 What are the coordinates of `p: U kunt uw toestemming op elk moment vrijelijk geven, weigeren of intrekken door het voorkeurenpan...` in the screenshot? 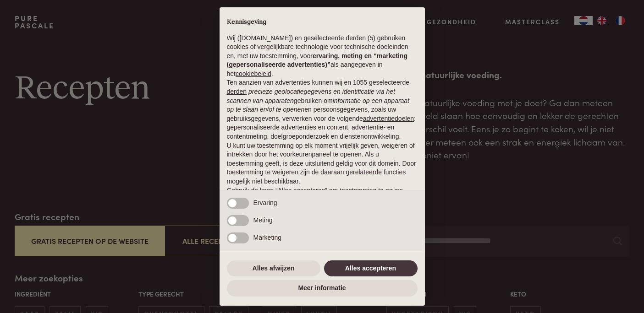 It's located at (322, 164).